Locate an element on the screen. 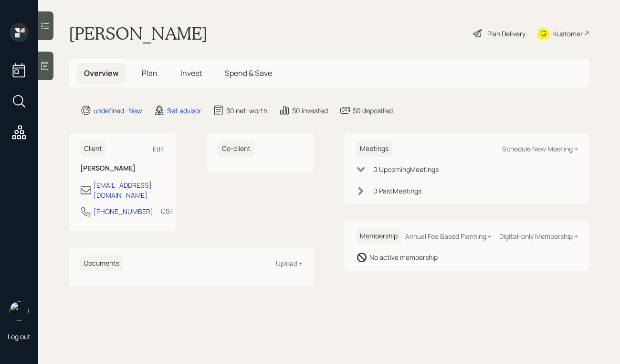  div: 0 Upcoming Meeting s is located at coordinates (406, 169).